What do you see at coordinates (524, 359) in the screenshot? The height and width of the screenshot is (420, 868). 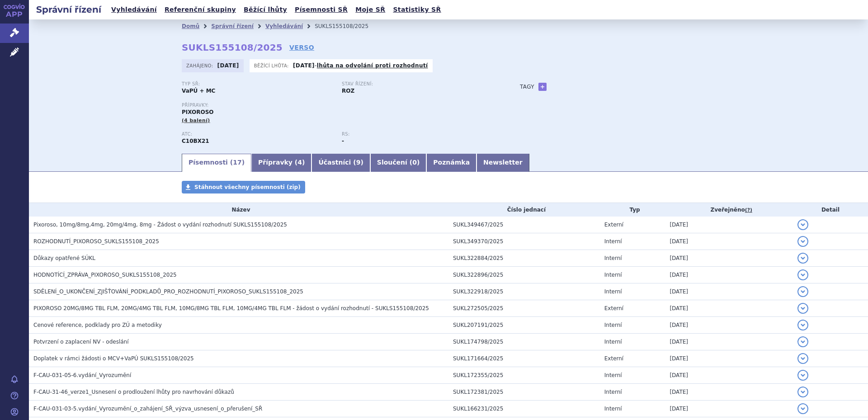 I see `td: SUKL171664/2025` at bounding box center [524, 359].